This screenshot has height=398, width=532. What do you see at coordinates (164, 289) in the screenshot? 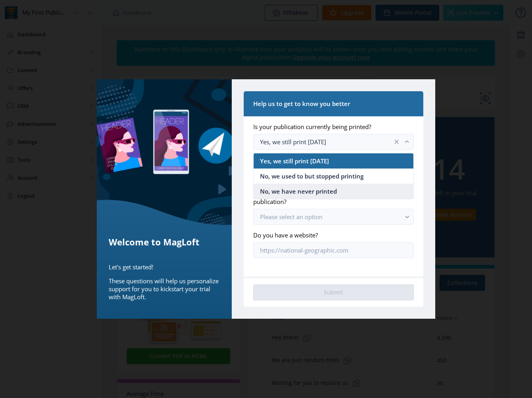
I see `p: These questions will help us personalize support for you to kickstart your trial with MagLoft.` at bounding box center [164, 289].